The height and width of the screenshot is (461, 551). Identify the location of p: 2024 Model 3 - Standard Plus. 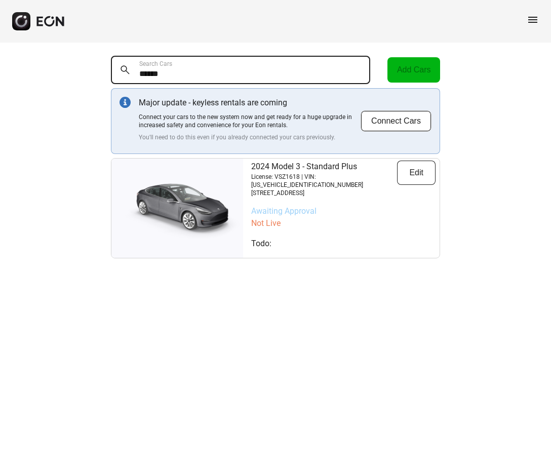
(324, 167).